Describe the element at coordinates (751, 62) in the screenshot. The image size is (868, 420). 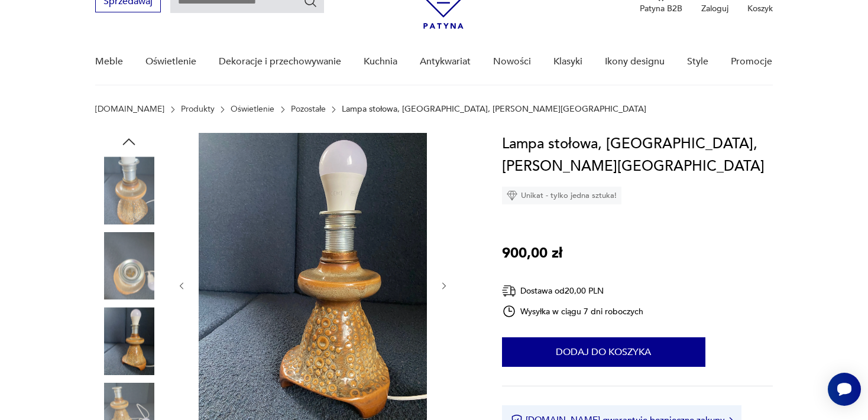
I see `a: Promocje` at that location.